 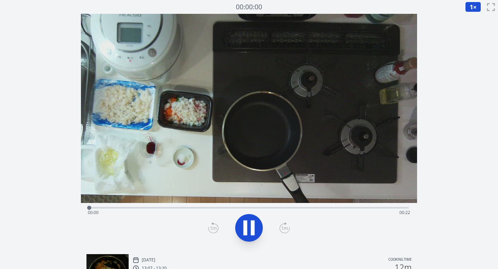 What do you see at coordinates (471, 7) in the screenshot?
I see `span: 1` at bounding box center [471, 7].